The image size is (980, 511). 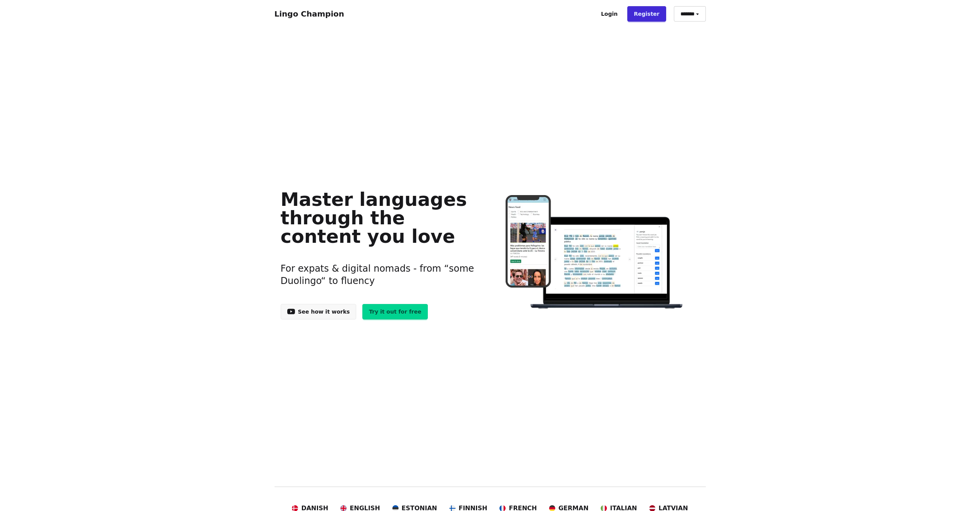 I want to click on h1: Master languages through the content you love, so click(x=379, y=218).